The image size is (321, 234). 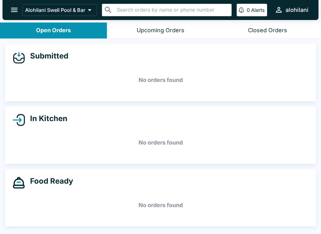 I want to click on input: Search orders by name or phone number, so click(x=172, y=10).